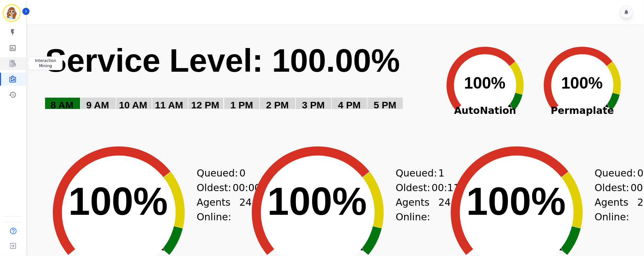 The image size is (644, 256). I want to click on text: 8 AM, so click(62, 105).